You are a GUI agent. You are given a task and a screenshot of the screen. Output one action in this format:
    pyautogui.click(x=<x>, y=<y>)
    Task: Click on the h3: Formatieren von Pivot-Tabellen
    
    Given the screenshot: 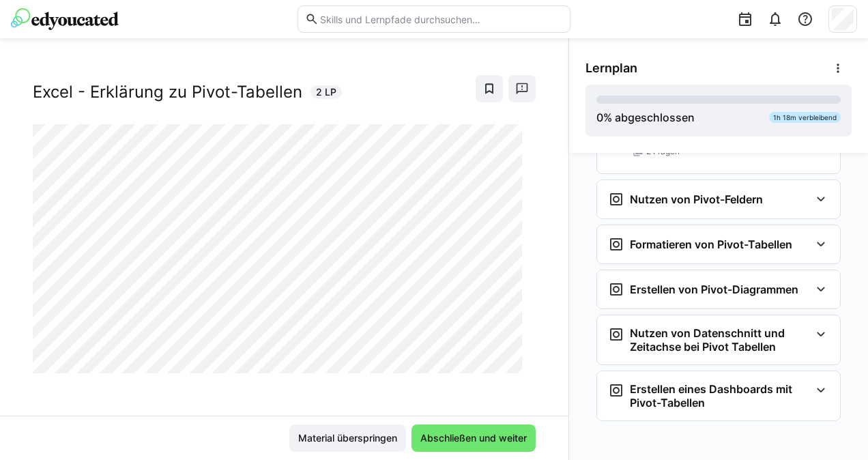 What is the action you would take?
    pyautogui.click(x=711, y=244)
    